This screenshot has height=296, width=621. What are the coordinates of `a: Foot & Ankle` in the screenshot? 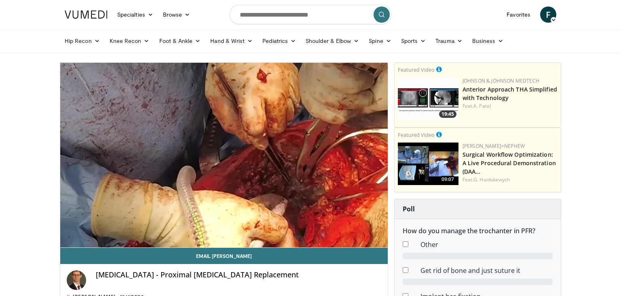 It's located at (180, 41).